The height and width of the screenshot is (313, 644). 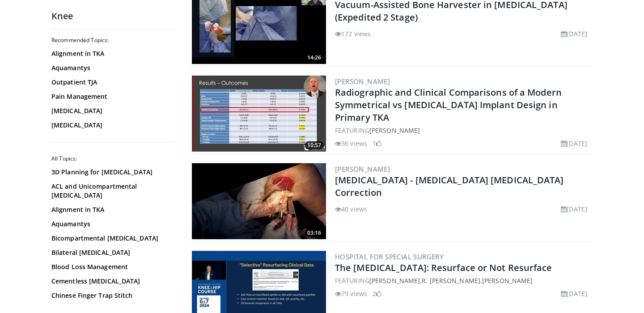 What do you see at coordinates (114, 16) in the screenshot?
I see `h2: Knee` at bounding box center [114, 16].